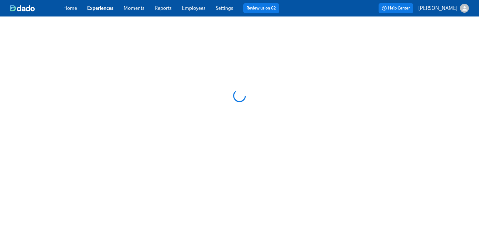 This screenshot has width=479, height=235. Describe the element at coordinates (22, 8) in the screenshot. I see `img: dado` at that location.